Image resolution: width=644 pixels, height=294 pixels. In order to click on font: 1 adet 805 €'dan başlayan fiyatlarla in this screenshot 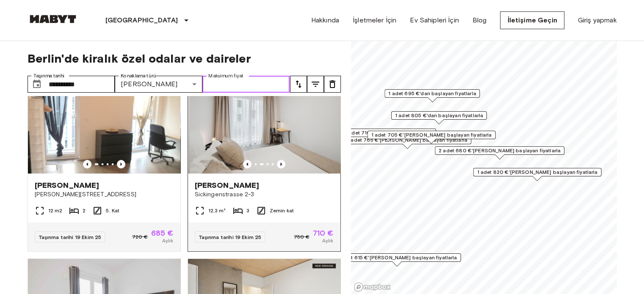, I will do `click(438, 115)`.